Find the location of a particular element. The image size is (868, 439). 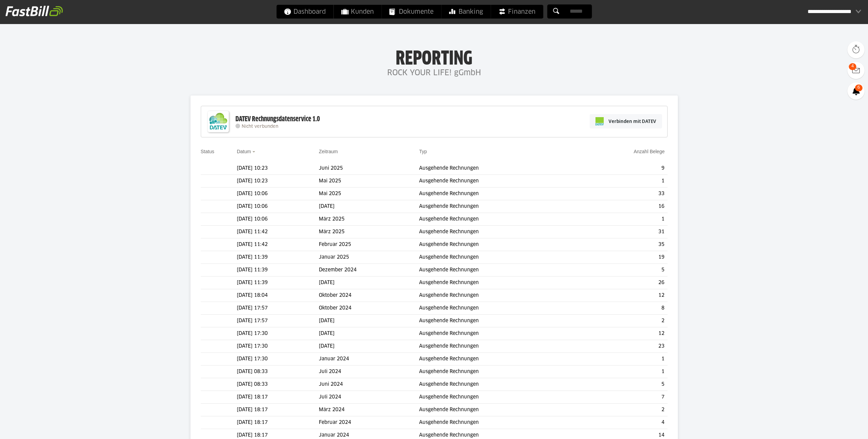

a: Dashboard is located at coordinates (305, 12).